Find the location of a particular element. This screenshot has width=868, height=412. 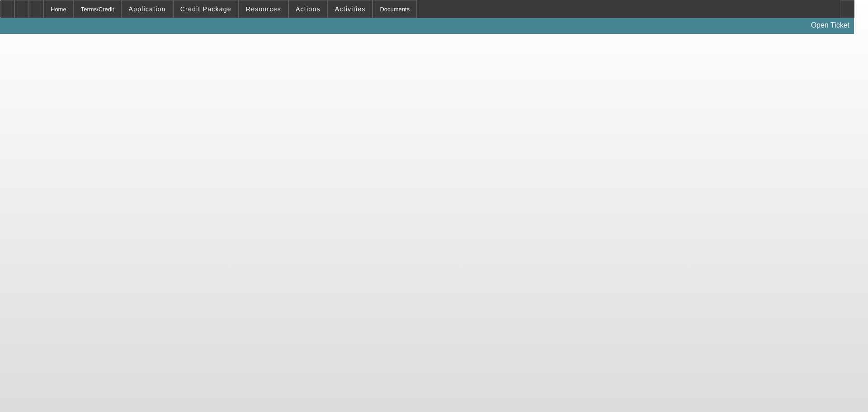

a: Open Ticket is located at coordinates (830, 26).